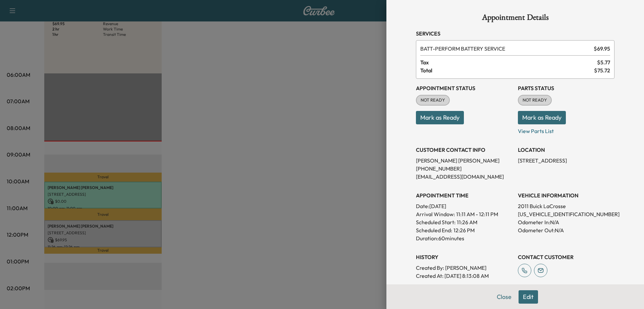 The image size is (644, 309). What do you see at coordinates (566, 129) in the screenshot?
I see `p: View Parts List` at bounding box center [566, 129].